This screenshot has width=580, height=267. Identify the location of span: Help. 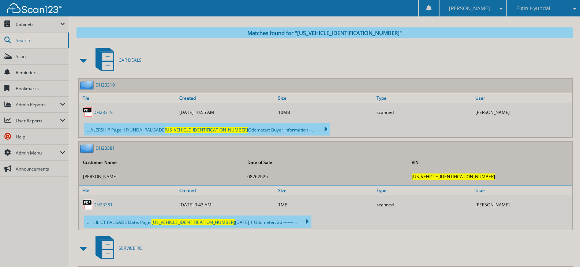
(40, 137).